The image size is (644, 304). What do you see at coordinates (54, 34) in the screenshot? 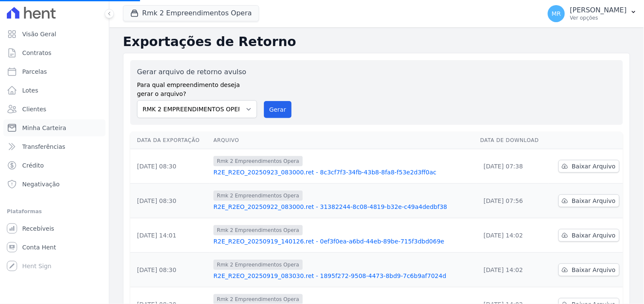
I see `a: Visão Geral` at bounding box center [54, 34].